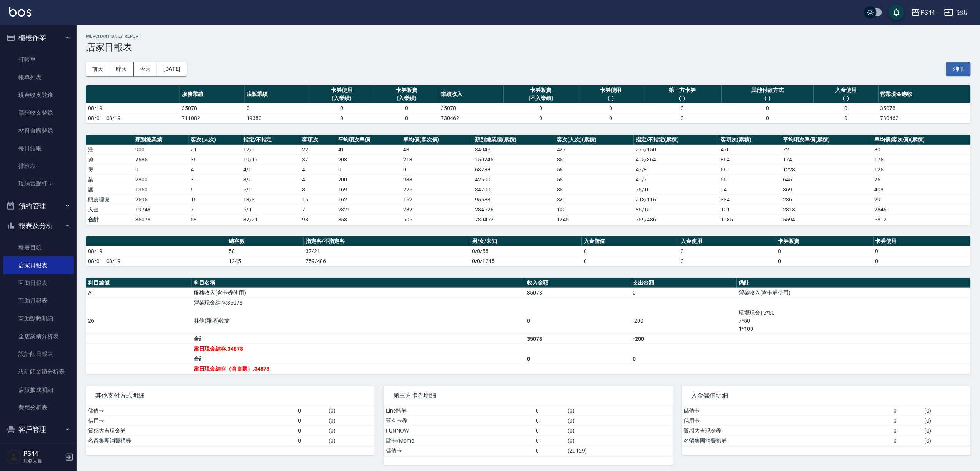 The width and height of the screenshot is (980, 471). What do you see at coordinates (459, 420) in the screenshot?
I see `td: 舊有卡券` at bounding box center [459, 420].